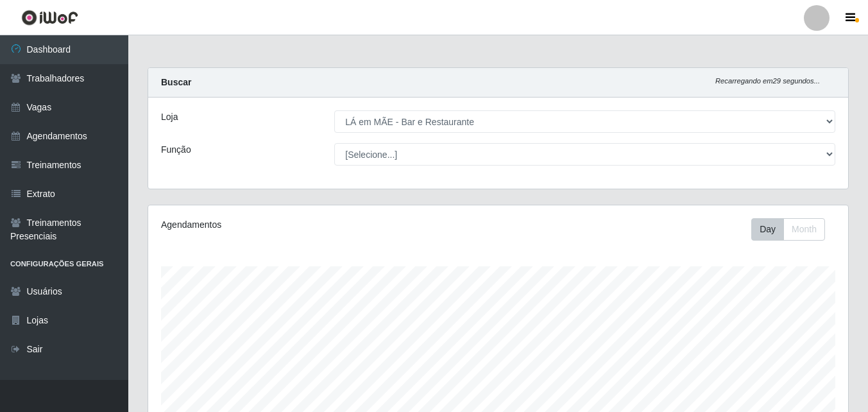 This screenshot has width=868, height=412. I want to click on img: CoreUI Logo, so click(50, 18).